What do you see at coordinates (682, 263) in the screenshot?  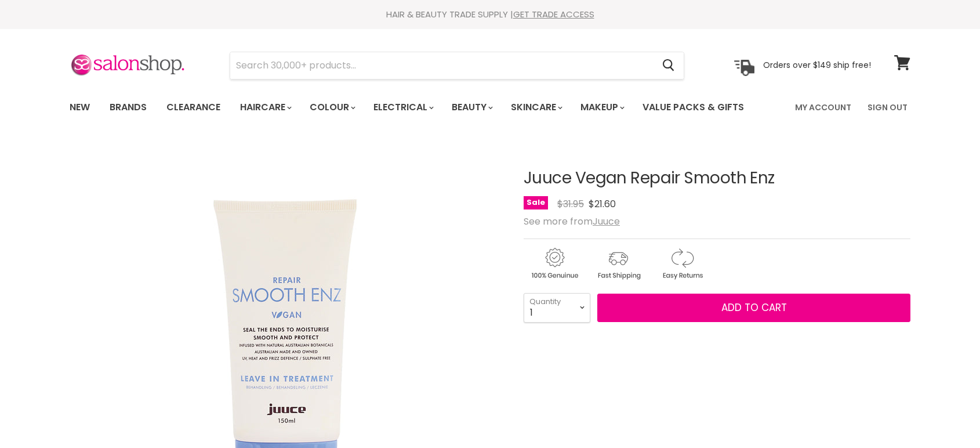 I see `img: returns.gif` at bounding box center [682, 263].